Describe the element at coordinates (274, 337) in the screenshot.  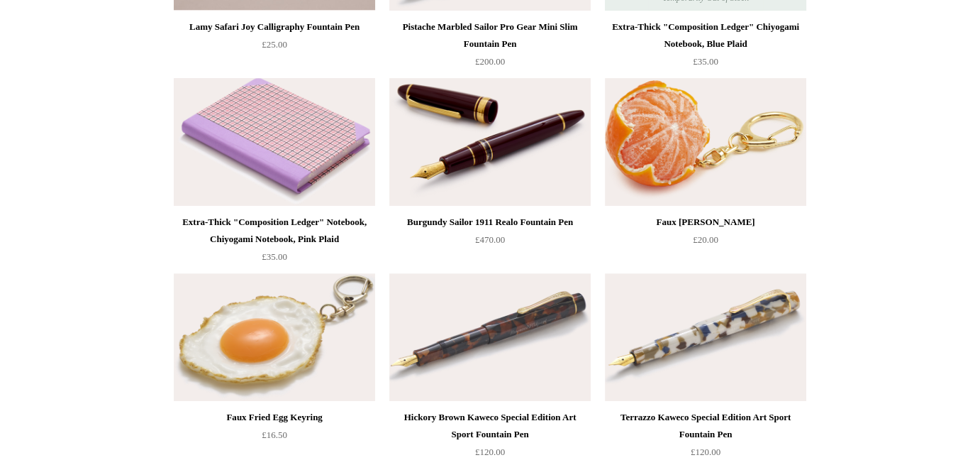
I see `img: Faux Fried Egg Keyring` at that location.